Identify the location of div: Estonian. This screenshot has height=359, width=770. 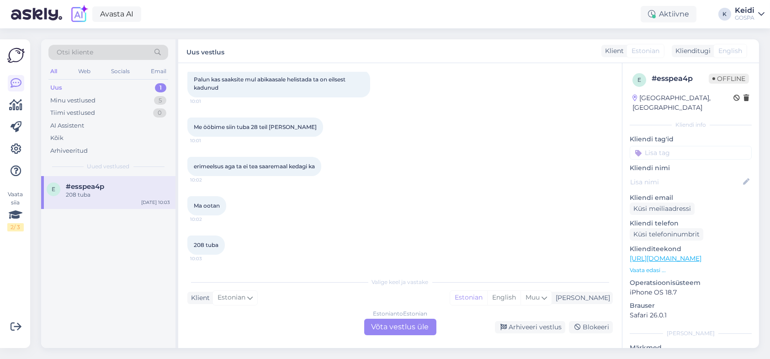
(469, 298).